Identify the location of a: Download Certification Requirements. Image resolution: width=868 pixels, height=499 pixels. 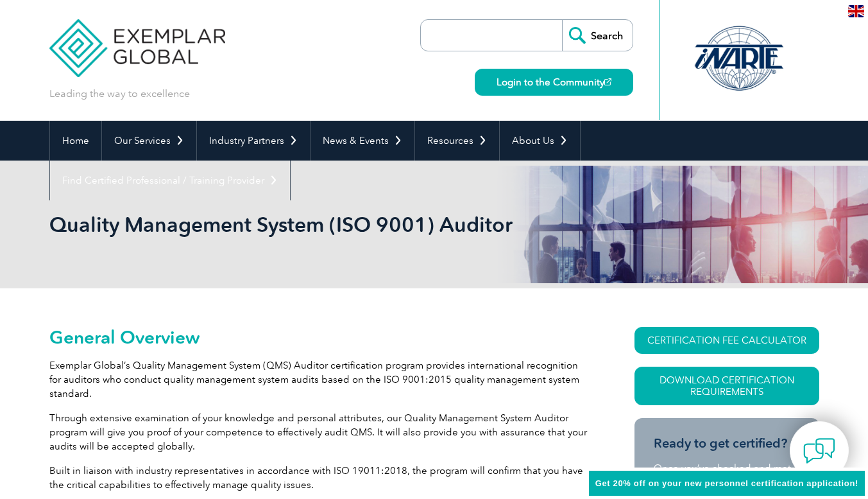
(727, 386).